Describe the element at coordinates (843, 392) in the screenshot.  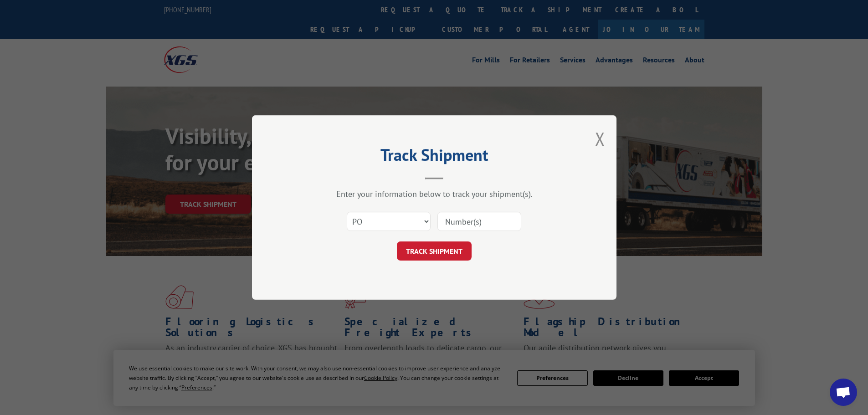
I see `div: Open chat` at that location.